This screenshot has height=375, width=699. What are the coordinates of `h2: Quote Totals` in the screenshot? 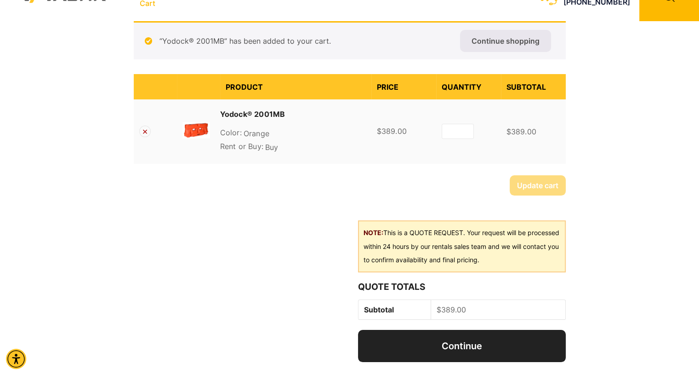 It's located at (461, 286).